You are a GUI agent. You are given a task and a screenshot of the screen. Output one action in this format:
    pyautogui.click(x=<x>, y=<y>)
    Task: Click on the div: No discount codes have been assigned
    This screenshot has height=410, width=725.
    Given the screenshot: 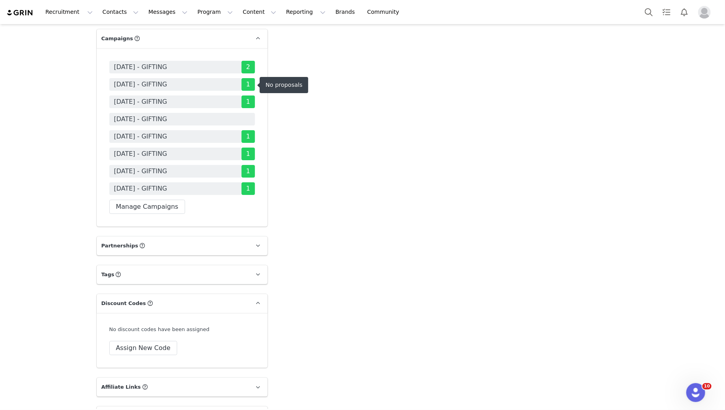 What is the action you would take?
    pyautogui.click(x=182, y=330)
    